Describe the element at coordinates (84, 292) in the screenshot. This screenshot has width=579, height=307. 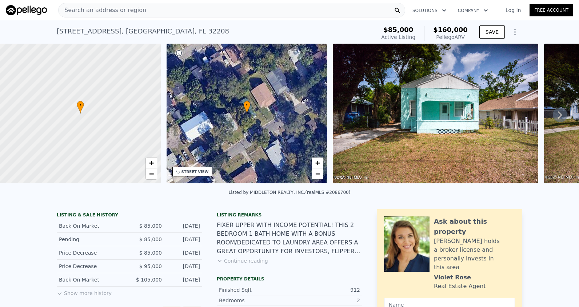
I see `button: Show more history` at that location.